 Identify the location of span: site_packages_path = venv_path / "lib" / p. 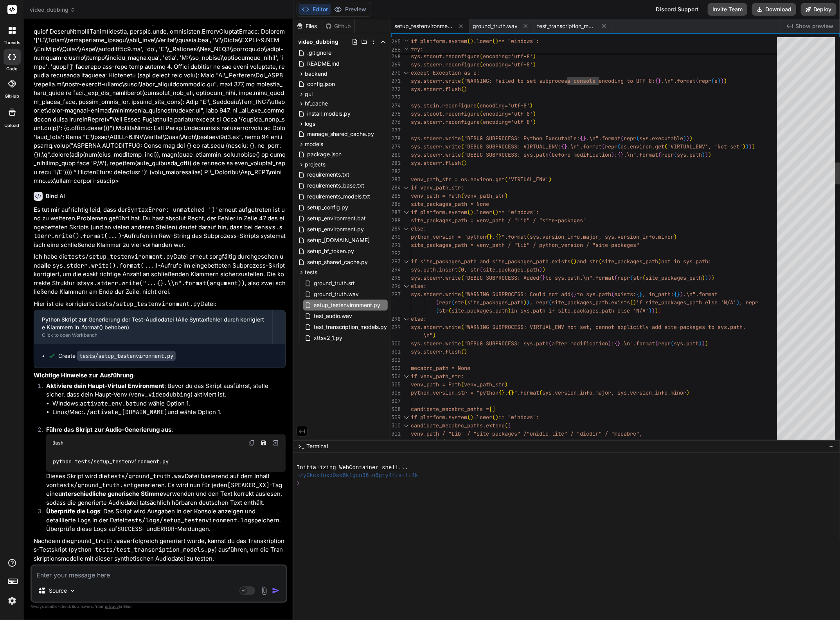
(476, 245).